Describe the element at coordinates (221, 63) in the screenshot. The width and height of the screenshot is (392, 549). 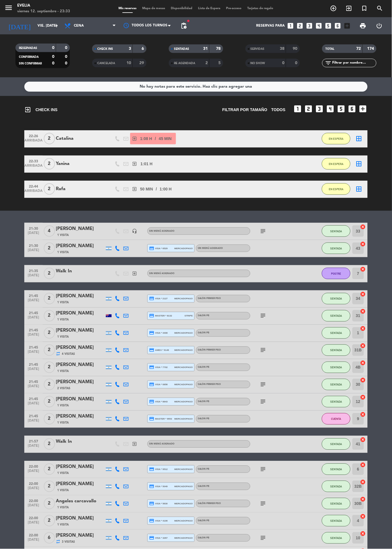
I see `strong: 5` at that location.